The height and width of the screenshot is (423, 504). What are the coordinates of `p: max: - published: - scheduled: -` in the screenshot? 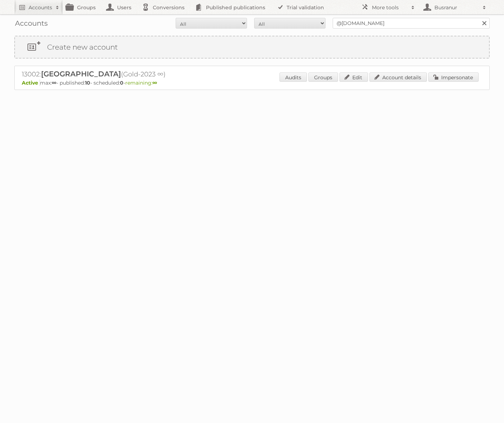 It's located at (252, 83).